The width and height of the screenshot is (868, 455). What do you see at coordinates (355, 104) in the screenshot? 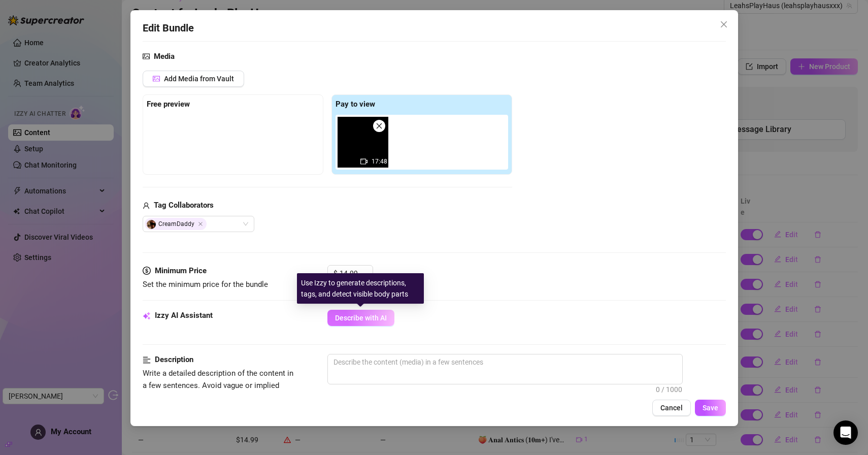
I see `strong: Pay to view` at bounding box center [355, 104].